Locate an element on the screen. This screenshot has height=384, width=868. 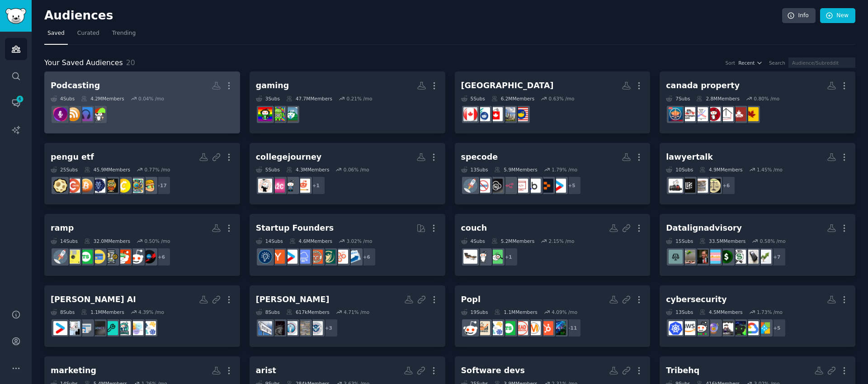
div: + 1 is located at coordinates (509, 257).